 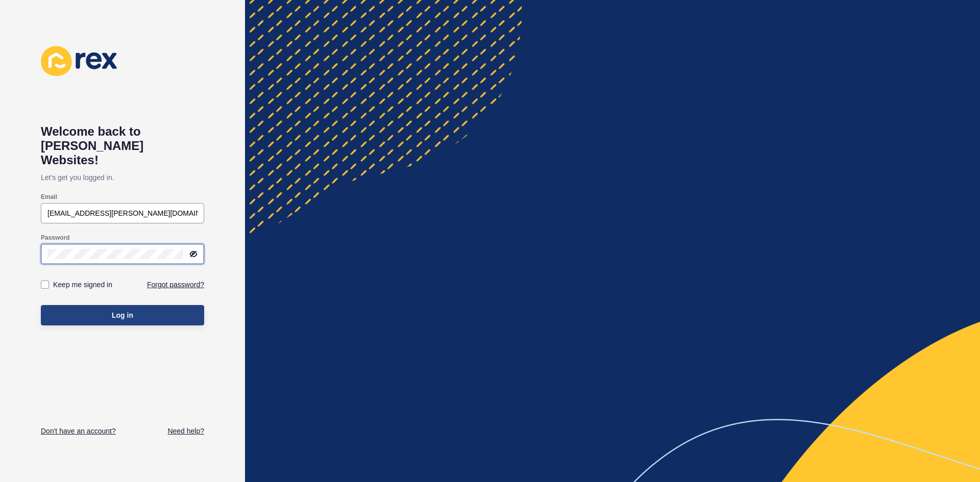 What do you see at coordinates (55, 238) in the screenshot?
I see `label: Password` at bounding box center [55, 238].